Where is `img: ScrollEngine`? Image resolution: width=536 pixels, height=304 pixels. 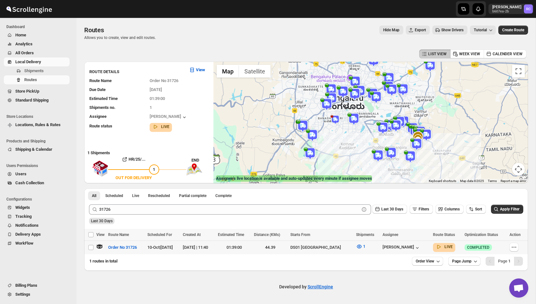
img: ScrollEngine is located at coordinates (29, 9).